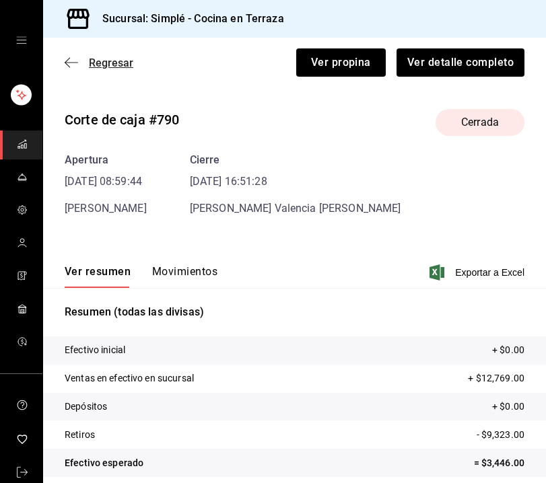 This screenshot has height=483, width=546. I want to click on button: Exportar a Excel, so click(478, 273).